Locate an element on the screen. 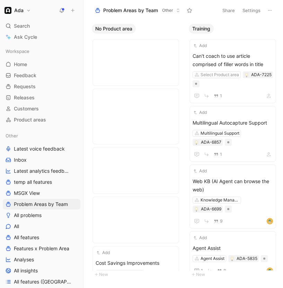 Image resolution: width=283 pixels, height=288 pixels. span: No Product area is located at coordinates (114, 29).